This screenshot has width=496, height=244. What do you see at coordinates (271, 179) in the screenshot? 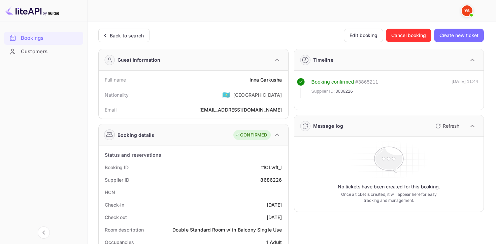
I see `div: 8686226` at bounding box center [271, 179].